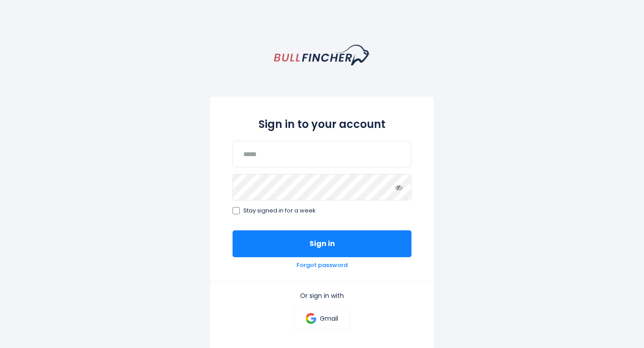 This screenshot has height=348, width=644. Describe the element at coordinates (279, 211) in the screenshot. I see `span: Stay signed in for a week` at that location.